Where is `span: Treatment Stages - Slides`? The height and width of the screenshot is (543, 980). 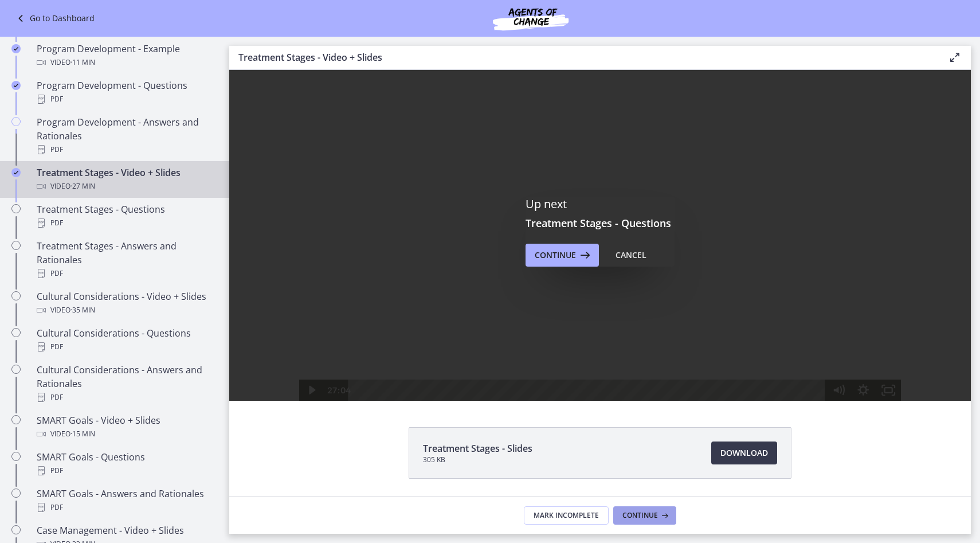 span: Treatment Stages - Slides is located at coordinates (477, 448).